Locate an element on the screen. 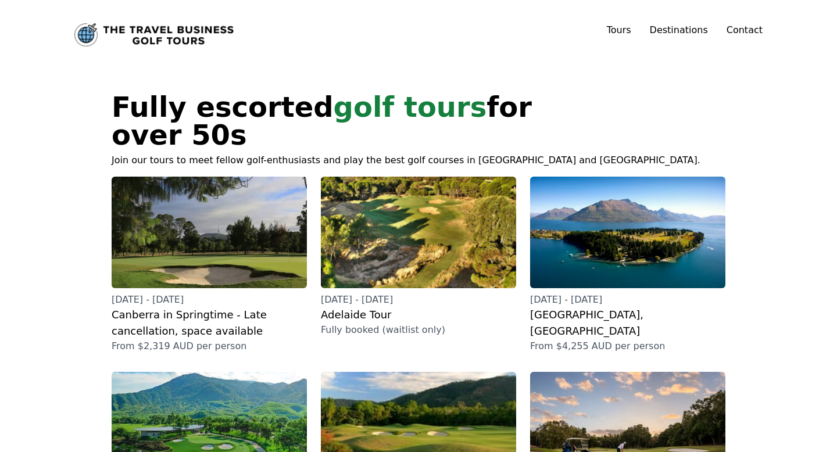 The width and height of the screenshot is (837, 452). img: The Travel Business Golf Tours logo is located at coordinates (154, 35).